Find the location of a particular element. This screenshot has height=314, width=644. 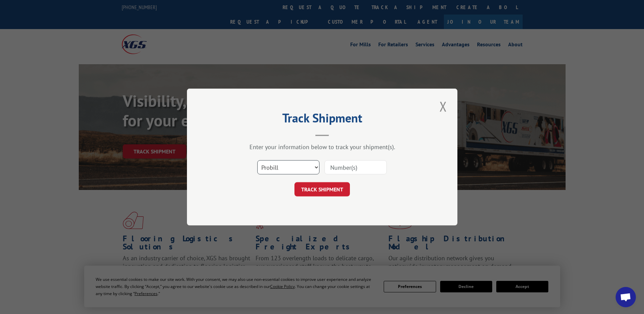

button: Close modal is located at coordinates (443, 106).